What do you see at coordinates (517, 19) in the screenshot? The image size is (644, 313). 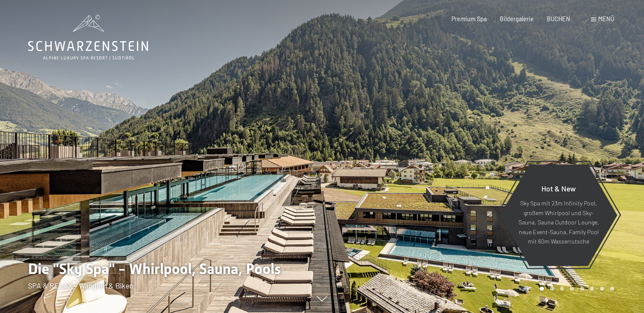 I see `a: Bildergalerie` at bounding box center [517, 19].